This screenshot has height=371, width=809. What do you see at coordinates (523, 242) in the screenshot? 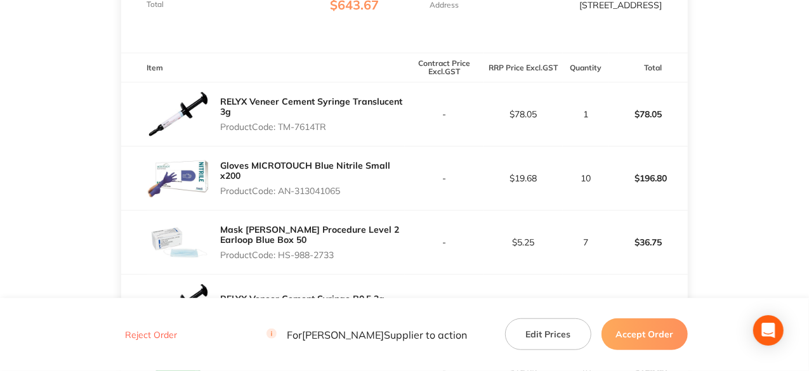
I see `p: $5.25` at bounding box center [523, 242].